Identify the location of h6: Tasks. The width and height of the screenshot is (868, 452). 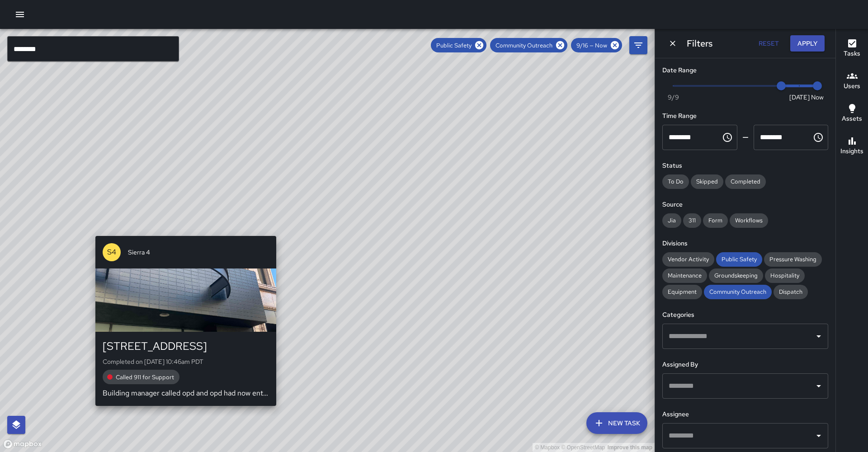
(852, 53).